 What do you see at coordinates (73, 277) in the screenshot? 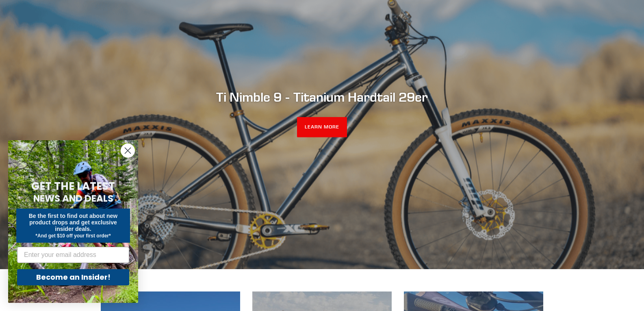
I see `button: Become an Insider!` at bounding box center [73, 277].